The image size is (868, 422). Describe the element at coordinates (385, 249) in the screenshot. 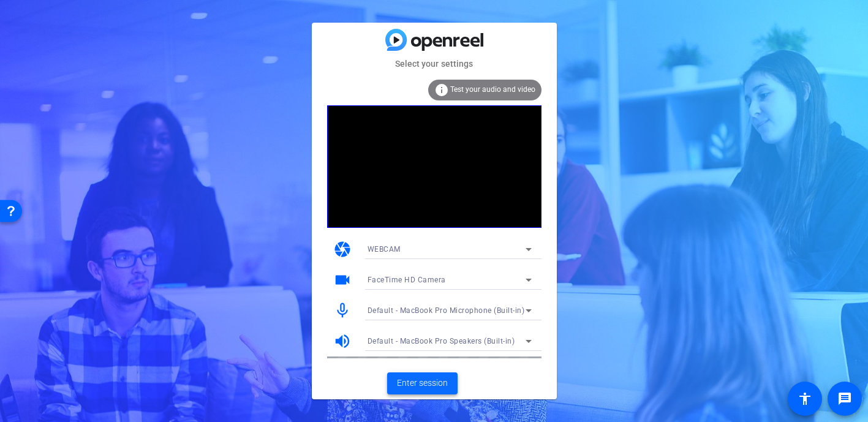

I see `span: WEBCAM` at that location.